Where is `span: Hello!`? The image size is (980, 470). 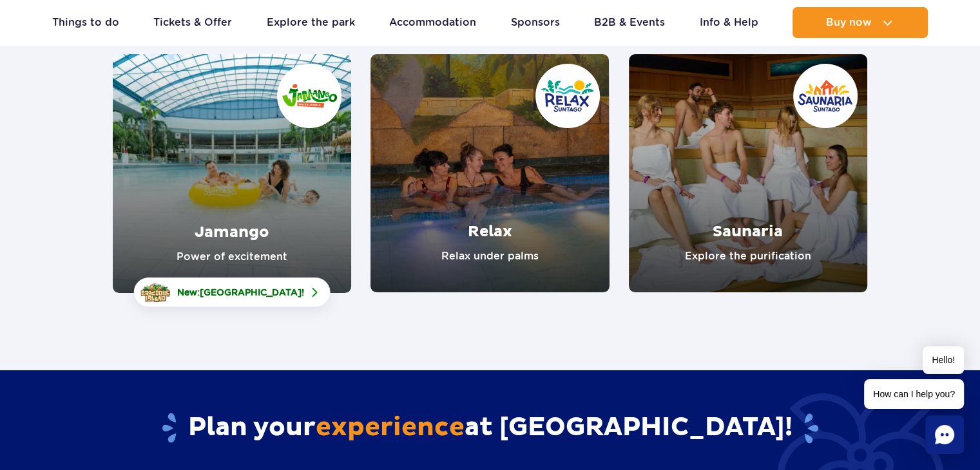 span: Hello! is located at coordinates (943, 360).